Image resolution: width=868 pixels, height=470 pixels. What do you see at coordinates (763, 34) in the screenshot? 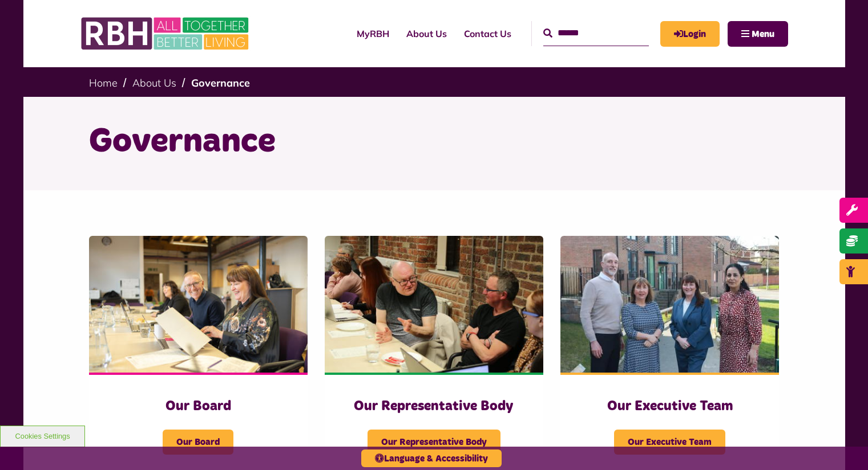
I see `span: Menu` at bounding box center [763, 34].